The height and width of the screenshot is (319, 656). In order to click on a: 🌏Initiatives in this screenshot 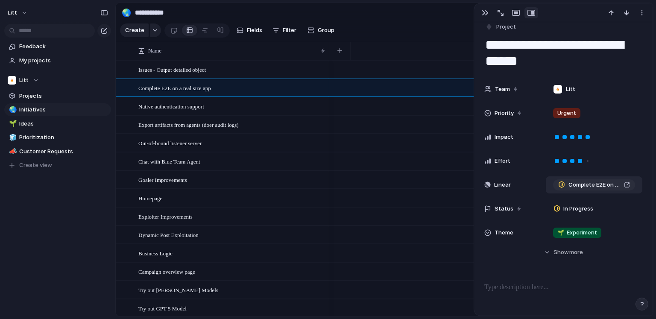, I will do `click(58, 110)`.